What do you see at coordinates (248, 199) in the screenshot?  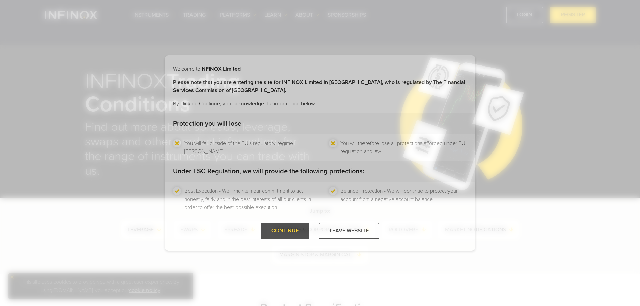 I see `li: Best Execution - We’ll maintain our commitment to act honestly, fairly and in the best interests ...` at bounding box center [248, 199].